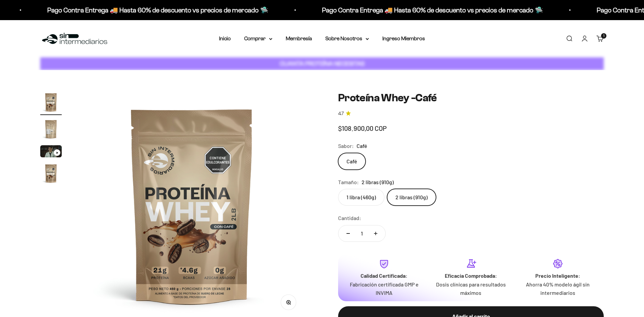  Describe the element at coordinates (224, 38) in the screenshot. I see `a: Inicio` at that location.